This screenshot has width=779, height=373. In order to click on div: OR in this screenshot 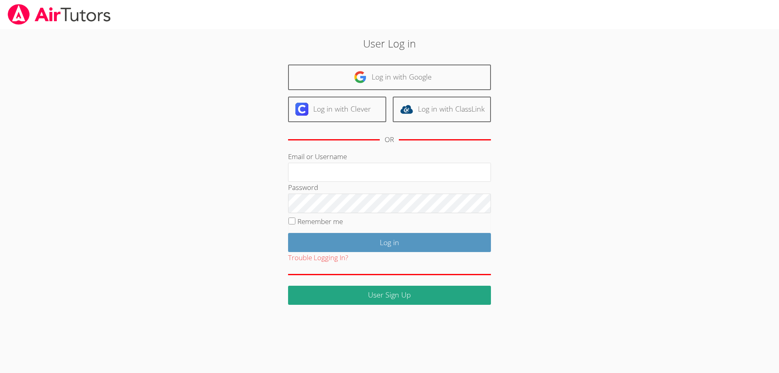, I will do `click(389, 140)`.